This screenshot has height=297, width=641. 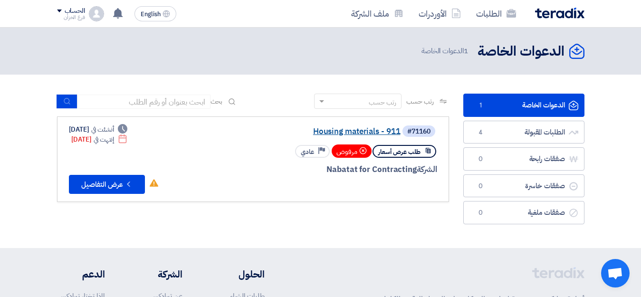 What do you see at coordinates (383, 102) in the screenshot?
I see `div: رتب حسب` at bounding box center [383, 102].